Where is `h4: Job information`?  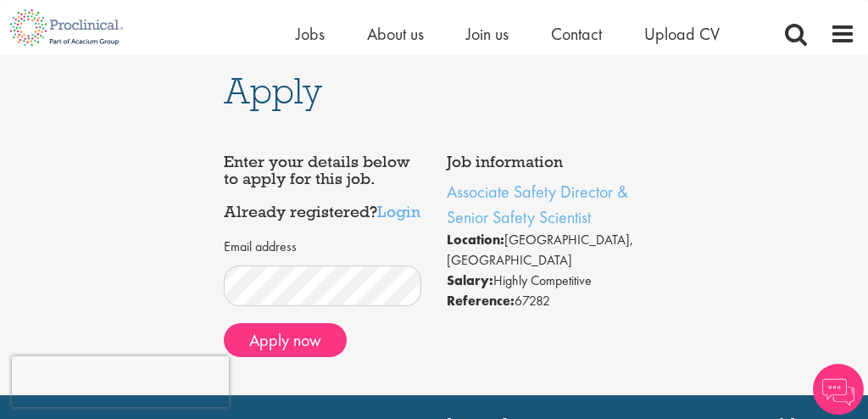 h4: Job information is located at coordinates (546, 162).